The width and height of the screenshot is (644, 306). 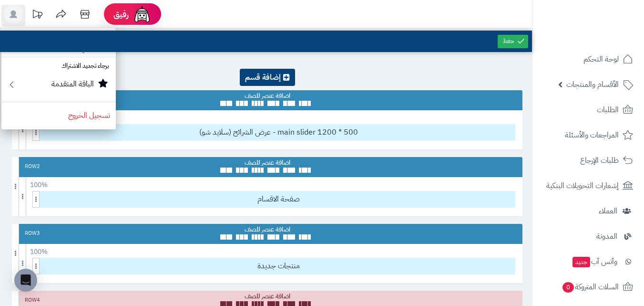 What do you see at coordinates (588, 262) in the screenshot?
I see `a: وآتس آبجديد` at bounding box center [588, 262].